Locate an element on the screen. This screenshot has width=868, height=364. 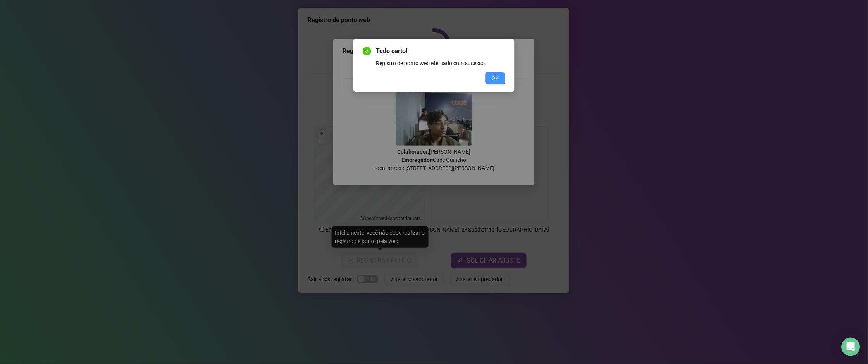
span: check-circle is located at coordinates (367, 51).